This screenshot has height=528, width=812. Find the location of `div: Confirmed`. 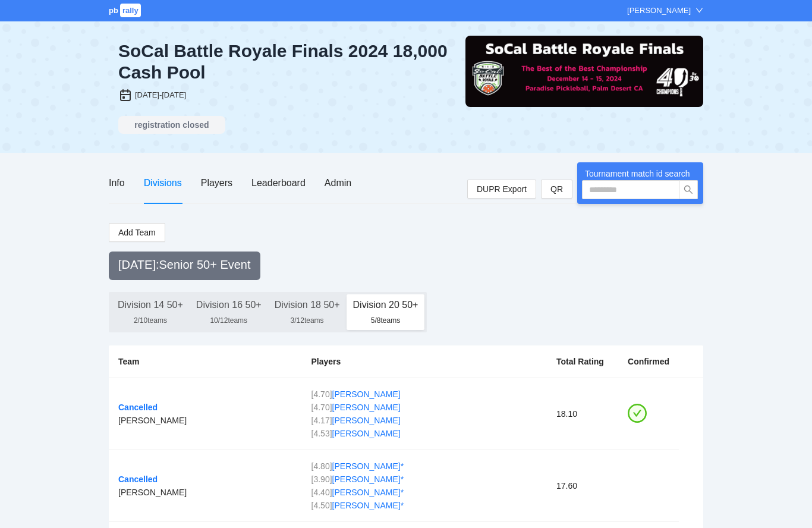

div: Confirmed is located at coordinates (648, 361).